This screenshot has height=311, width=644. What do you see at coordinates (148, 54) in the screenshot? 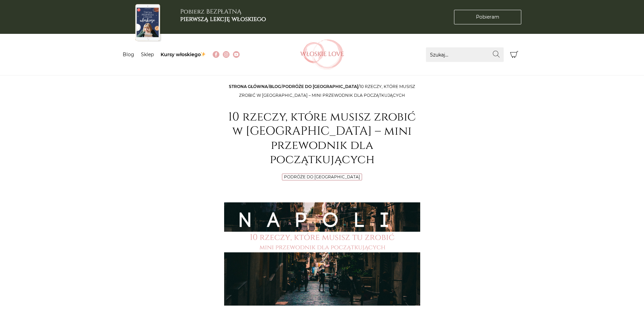
I see `a: Sklep` at bounding box center [148, 54].